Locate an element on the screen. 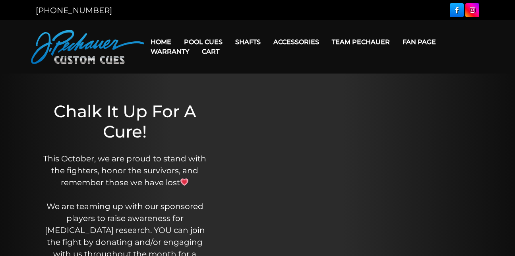 Image resolution: width=515 pixels, height=256 pixels. a: Cart is located at coordinates (211, 51).